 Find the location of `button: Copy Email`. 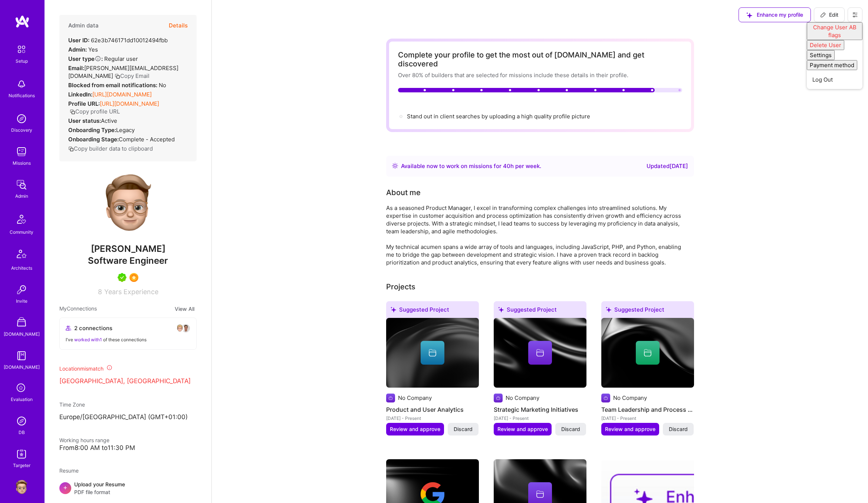

button: Copy Email is located at coordinates (132, 75).